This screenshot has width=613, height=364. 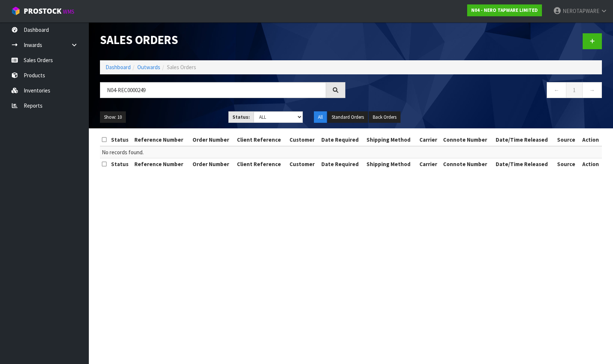 I want to click on button: Back Orders, so click(x=385, y=117).